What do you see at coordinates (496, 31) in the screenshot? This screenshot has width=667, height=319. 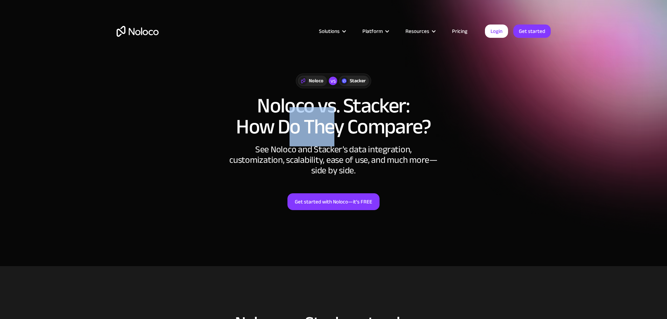 I see `a: Login` at bounding box center [496, 31].